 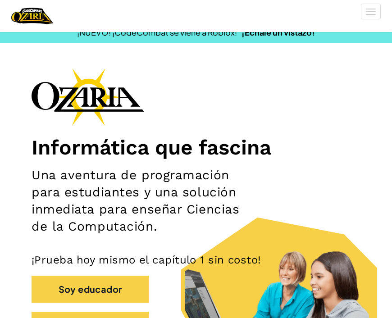 What do you see at coordinates (157, 32) in the screenshot?
I see `span: ¡NUEVO! ¡CodeCombat se viene a Roblox!` at bounding box center [157, 32].